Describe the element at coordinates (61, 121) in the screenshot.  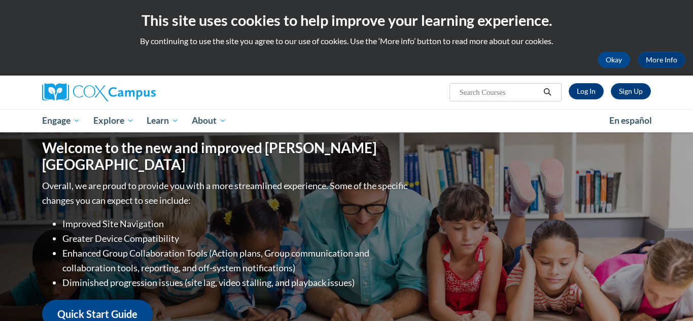
I see `a: Engage` at that location.